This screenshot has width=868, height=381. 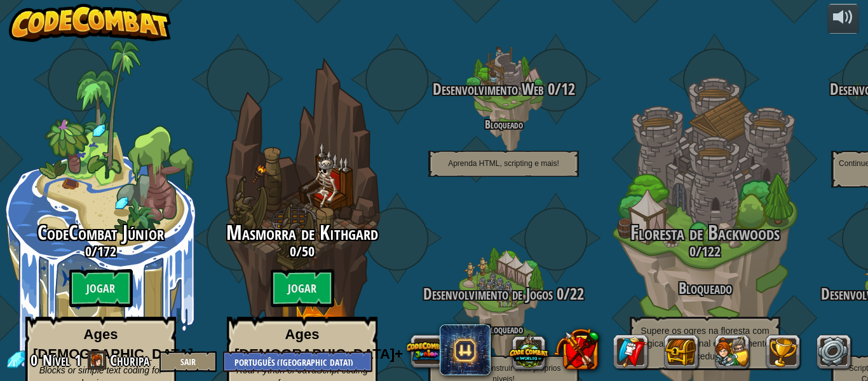 What do you see at coordinates (107, 251) in the screenshot?
I see `span: 172` at bounding box center [107, 251].